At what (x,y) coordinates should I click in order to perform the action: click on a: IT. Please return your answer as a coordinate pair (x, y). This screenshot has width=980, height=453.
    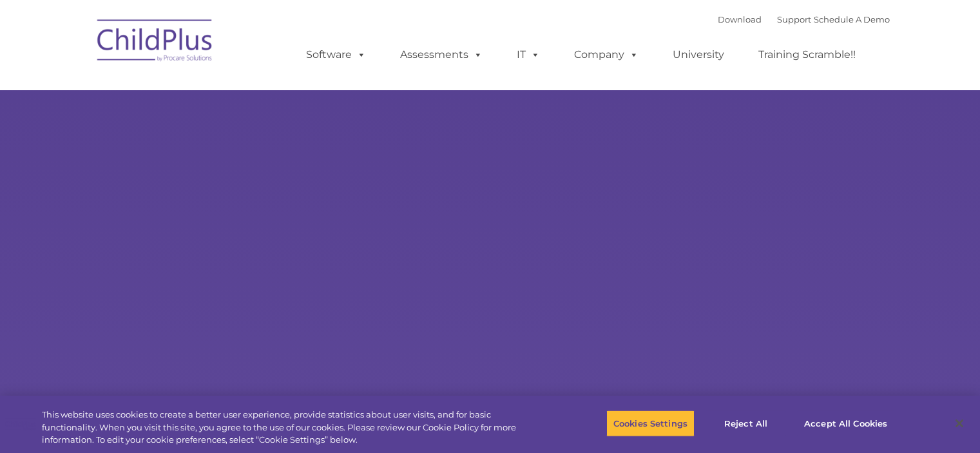
    Looking at the image, I should click on (528, 55).